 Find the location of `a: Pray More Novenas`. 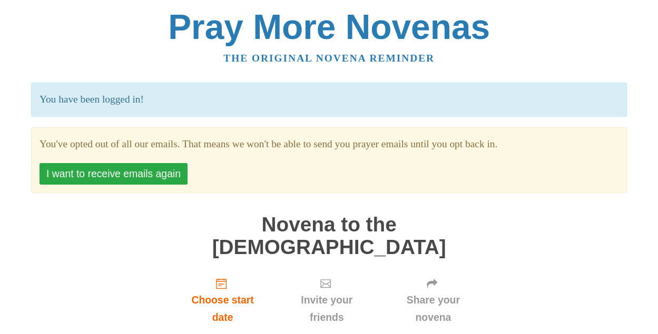

a: Pray More Novenas is located at coordinates (329, 27).